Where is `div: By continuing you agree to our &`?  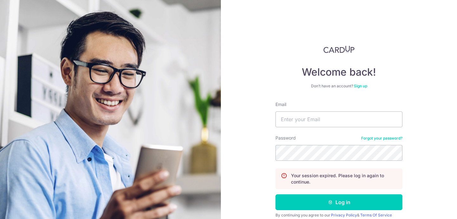 div: By continuing you agree to our & is located at coordinates (339, 216).